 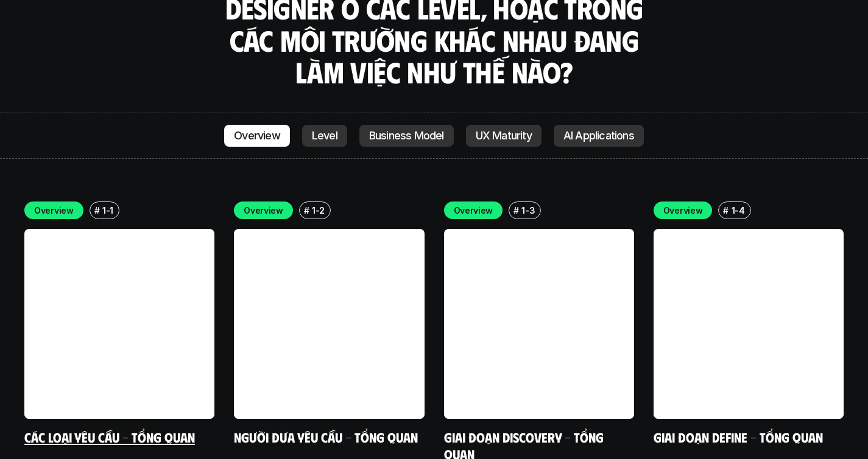 What do you see at coordinates (318, 210) in the screenshot?
I see `p: 1-2` at bounding box center [318, 210].